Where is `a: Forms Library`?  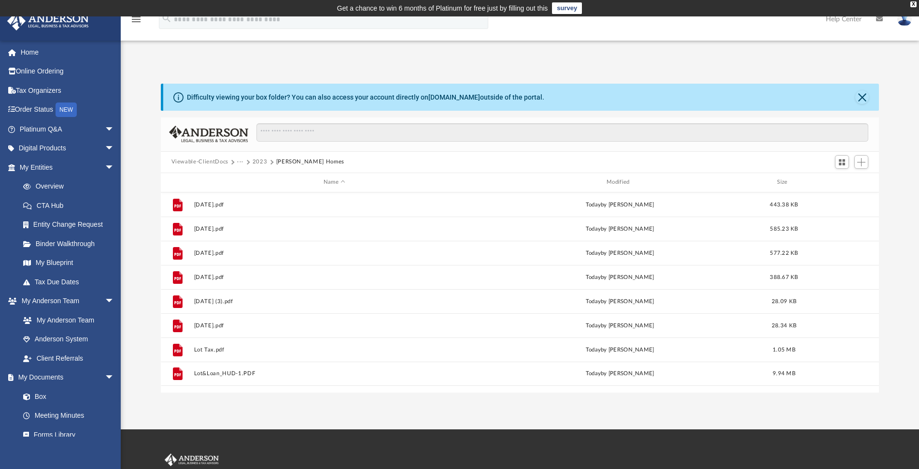 a: Forms Library is located at coordinates (66, 434).